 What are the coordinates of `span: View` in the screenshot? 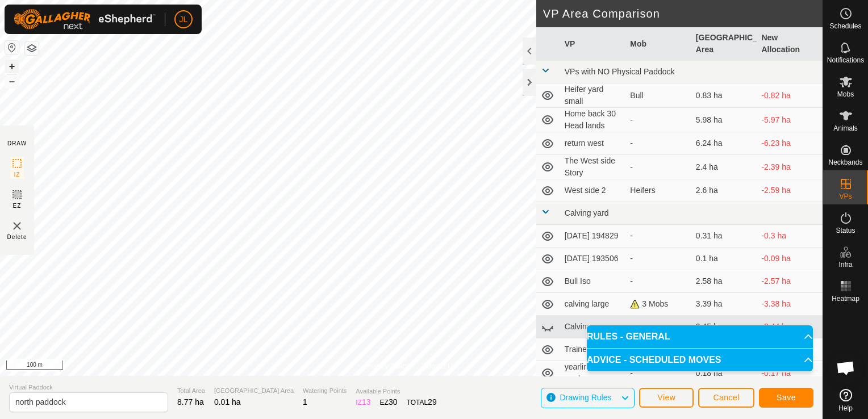 It's located at (666, 397).